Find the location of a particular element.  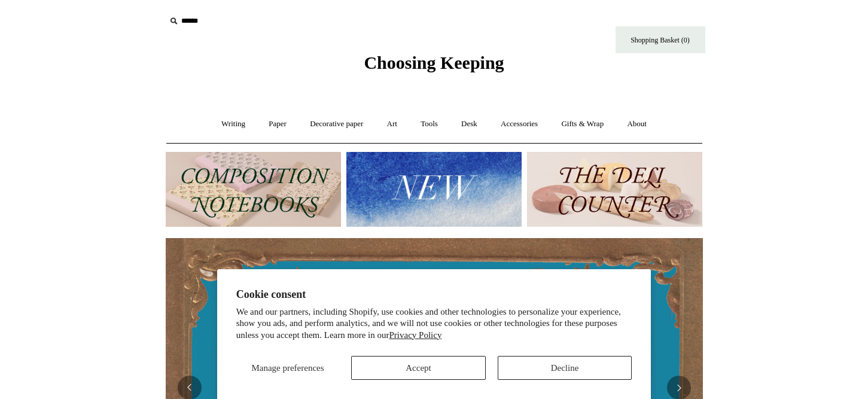

a: Paper is located at coordinates (278, 124).